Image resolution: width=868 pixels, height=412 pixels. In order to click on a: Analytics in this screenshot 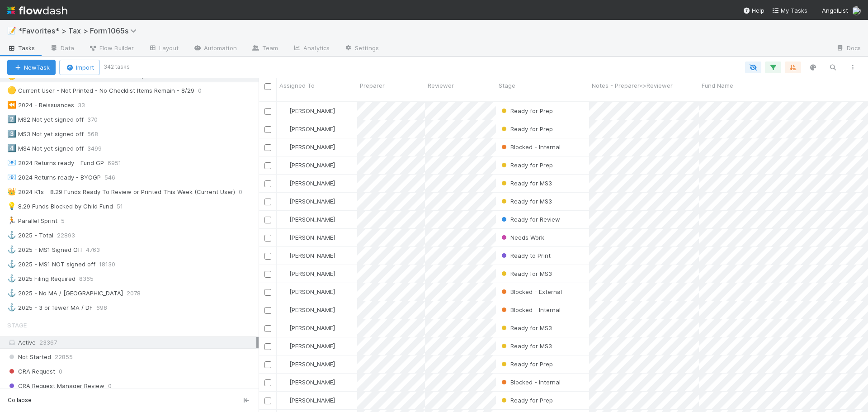, I will do `click(311, 49)`.